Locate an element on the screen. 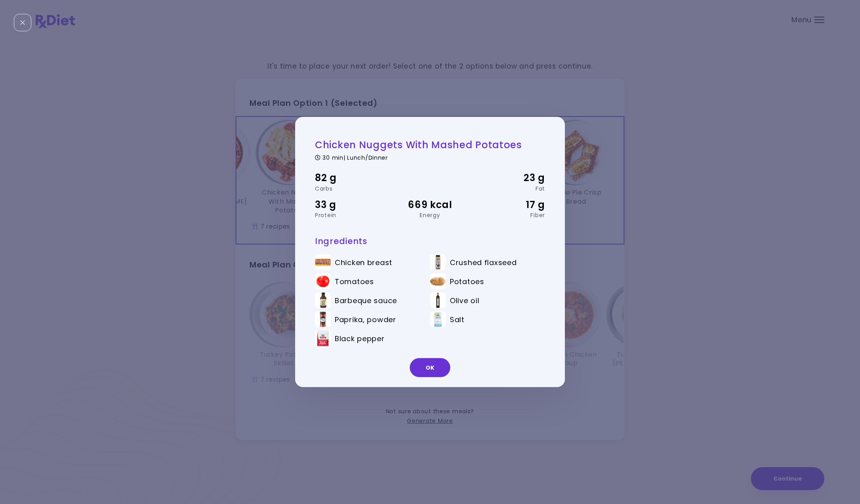 This screenshot has height=504, width=860. span: Crushed flaxseed is located at coordinates (483, 263).